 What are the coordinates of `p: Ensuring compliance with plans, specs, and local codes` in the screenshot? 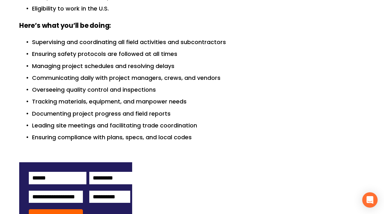 It's located at (198, 138).